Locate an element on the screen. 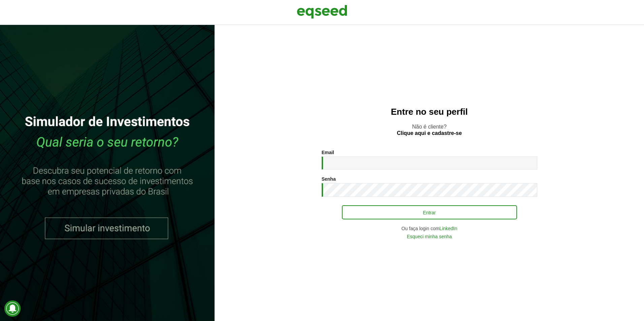 The width and height of the screenshot is (644, 321). label: Senha is located at coordinates (329, 179).